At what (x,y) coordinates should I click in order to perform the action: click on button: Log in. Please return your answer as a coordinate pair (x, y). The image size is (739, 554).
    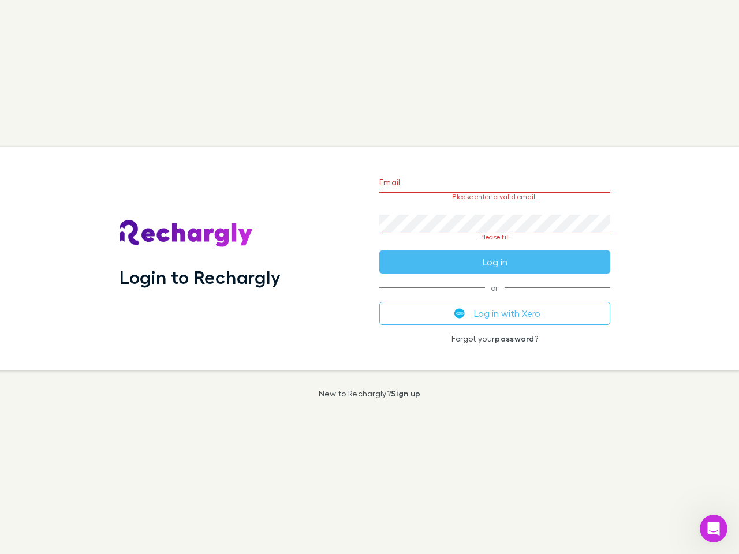
    Looking at the image, I should click on (495, 262).